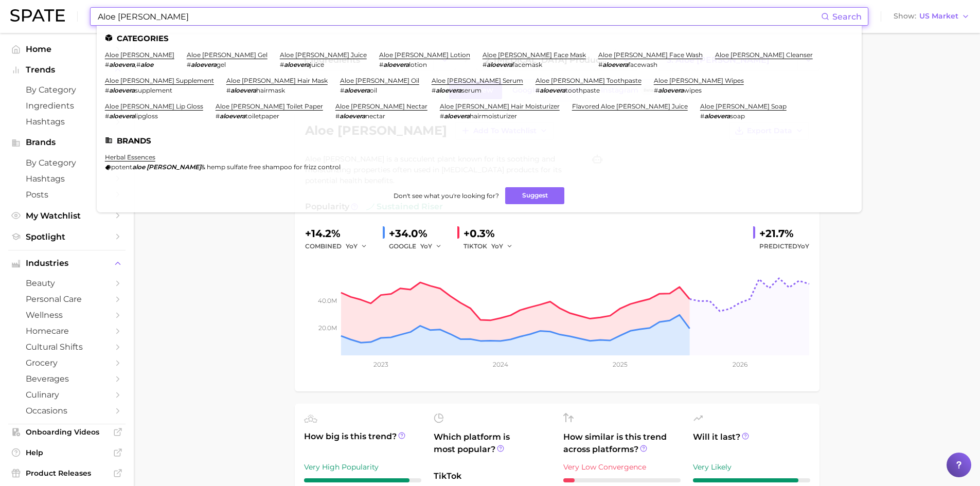 This screenshot has height=486, width=980. Describe the element at coordinates (153, 90) in the screenshot. I see `span: supplement` at that location.